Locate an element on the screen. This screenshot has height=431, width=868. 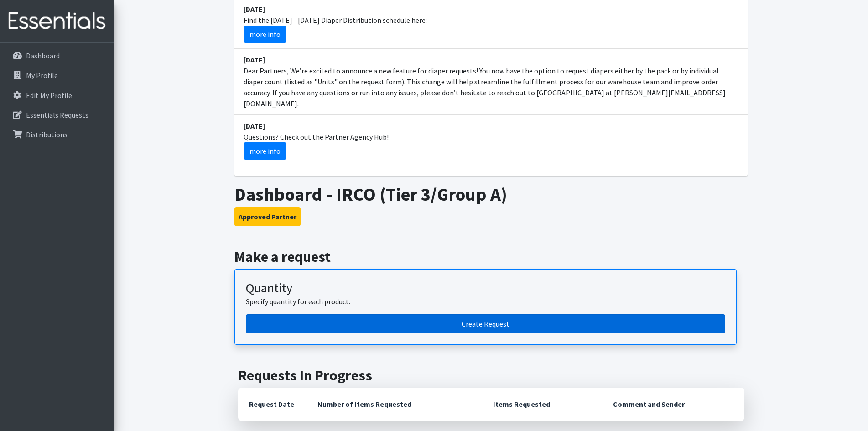
a: My Profile is located at coordinates (57, 75).